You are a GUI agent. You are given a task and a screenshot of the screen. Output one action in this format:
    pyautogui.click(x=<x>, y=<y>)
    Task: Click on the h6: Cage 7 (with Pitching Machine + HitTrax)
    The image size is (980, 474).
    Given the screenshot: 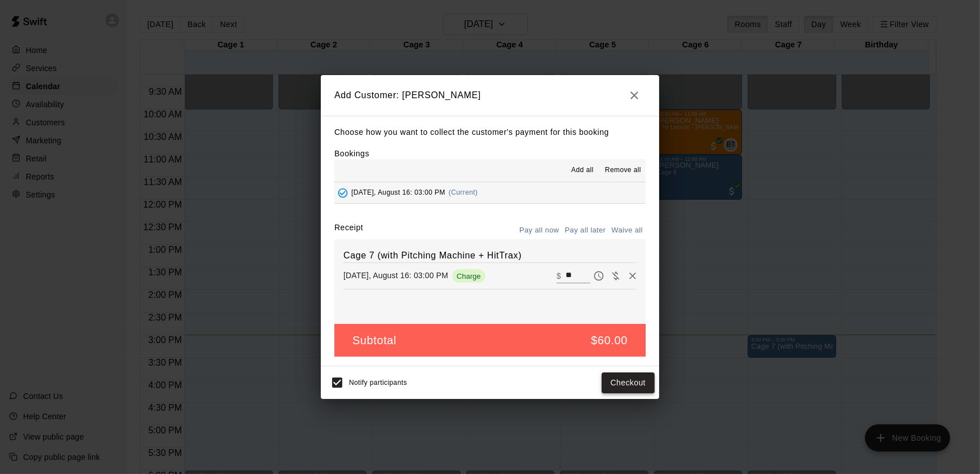 What is the action you would take?
    pyautogui.click(x=490, y=256)
    